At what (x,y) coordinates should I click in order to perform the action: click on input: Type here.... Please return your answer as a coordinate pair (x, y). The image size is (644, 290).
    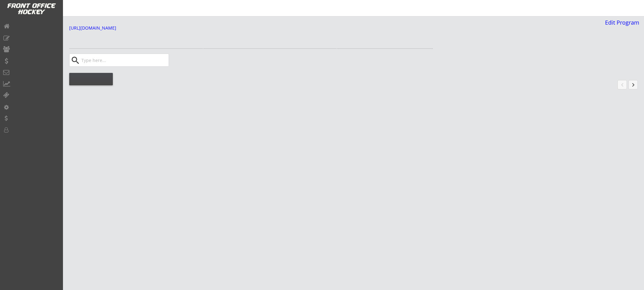
    Looking at the image, I should click on (125, 60).